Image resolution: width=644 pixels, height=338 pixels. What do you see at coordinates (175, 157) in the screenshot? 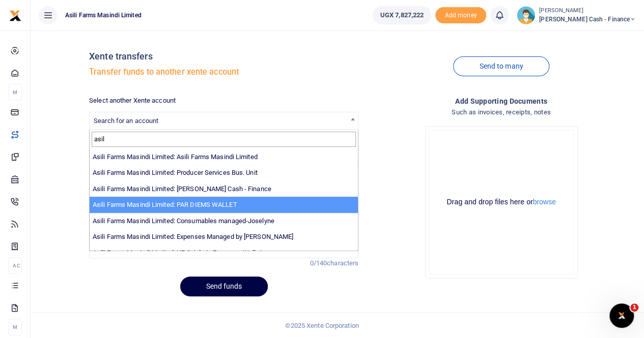
I see `label: Asili Farms Masindi Limited: Asili Farms Masindi Limited` at bounding box center [175, 157].